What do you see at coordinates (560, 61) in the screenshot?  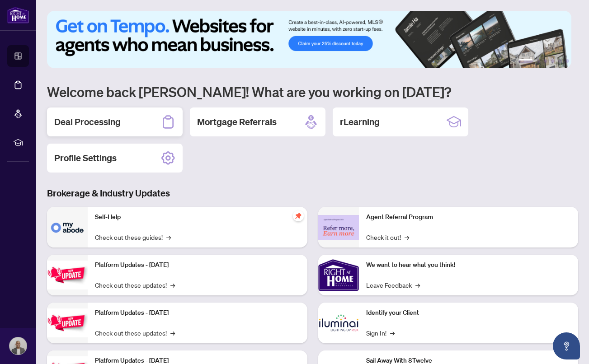 I see `button: 5` at bounding box center [560, 61].